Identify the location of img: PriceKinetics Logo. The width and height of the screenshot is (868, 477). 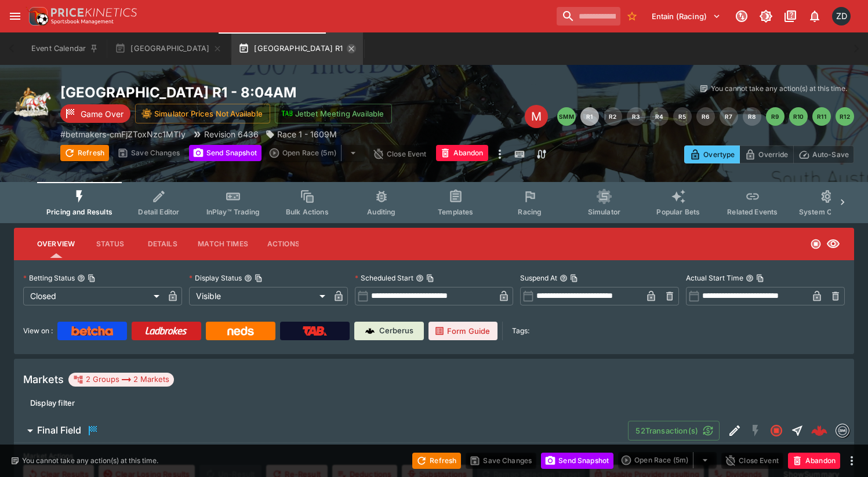
(37, 16).